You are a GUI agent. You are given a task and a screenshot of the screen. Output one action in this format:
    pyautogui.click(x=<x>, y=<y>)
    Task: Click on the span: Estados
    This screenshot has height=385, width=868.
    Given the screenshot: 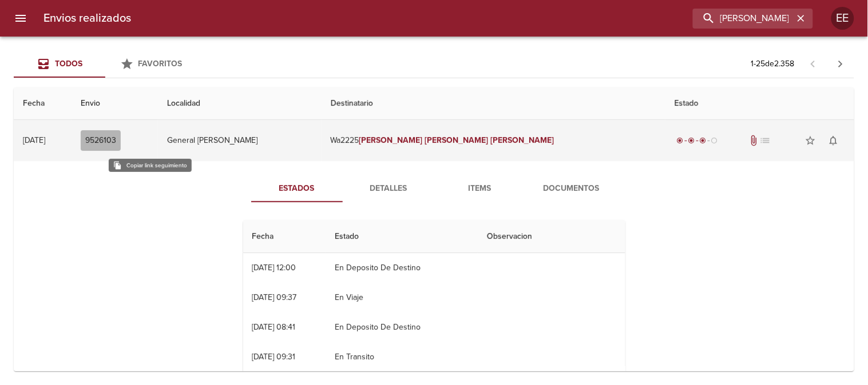 What is the action you would take?
    pyautogui.click(x=297, y=189)
    